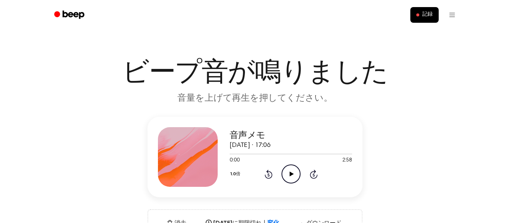 This screenshot has width=510, height=223. What do you see at coordinates (347, 161) in the screenshot?
I see `font: 2:58` at bounding box center [347, 161].